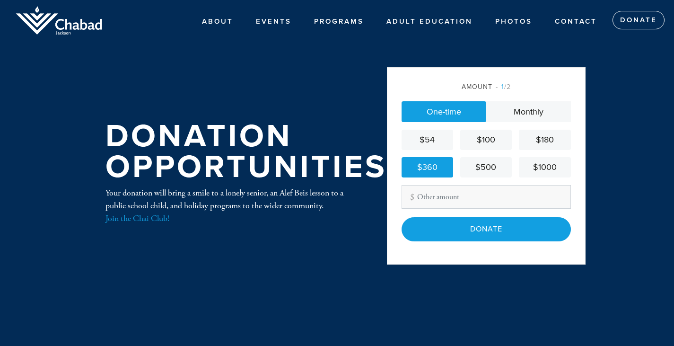 The height and width of the screenshot is (346, 674). I want to click on div: $100, so click(485, 139).